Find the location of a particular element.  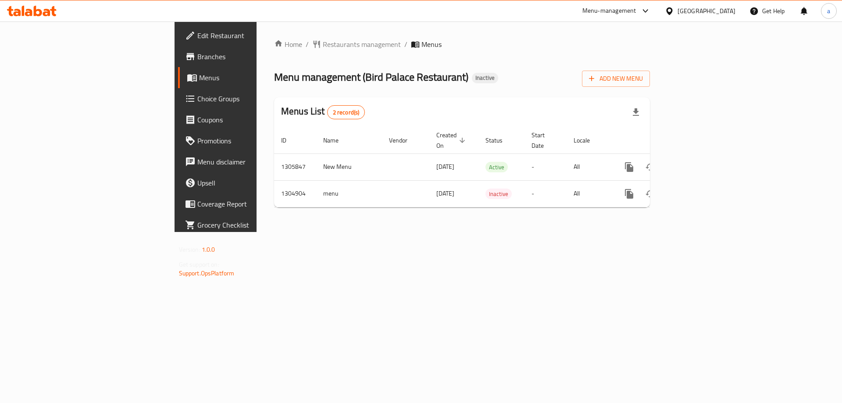

a: Support.OpsPlatform is located at coordinates (207, 273).